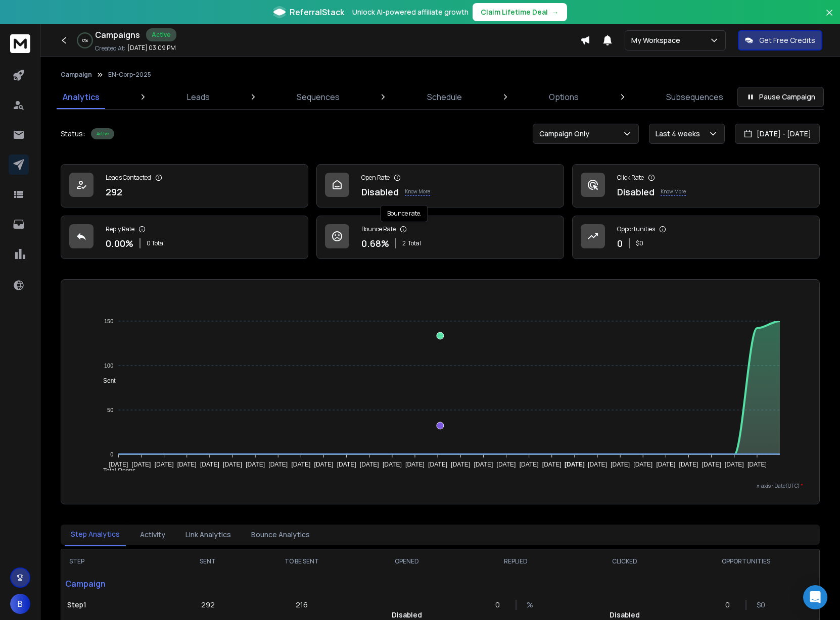 This screenshot has width=840, height=620. Describe the element at coordinates (119, 243) in the screenshot. I see `p: 0.00 %` at that location.